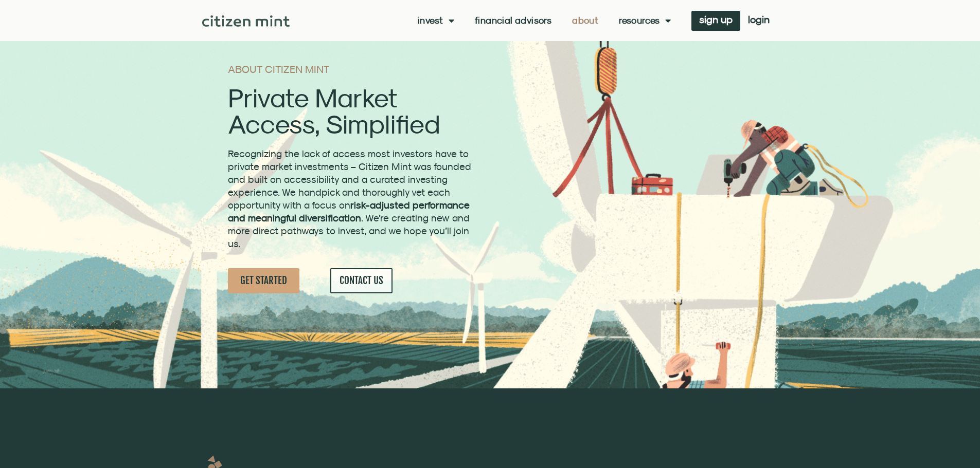  Describe the element at coordinates (759, 19) in the screenshot. I see `span: login` at that location.